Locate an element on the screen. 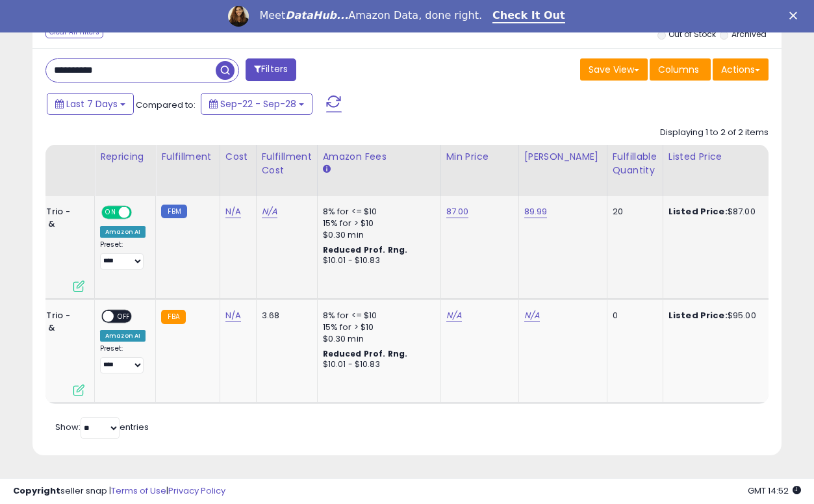 The image size is (814, 504). a: Privacy Policy is located at coordinates (197, 490).